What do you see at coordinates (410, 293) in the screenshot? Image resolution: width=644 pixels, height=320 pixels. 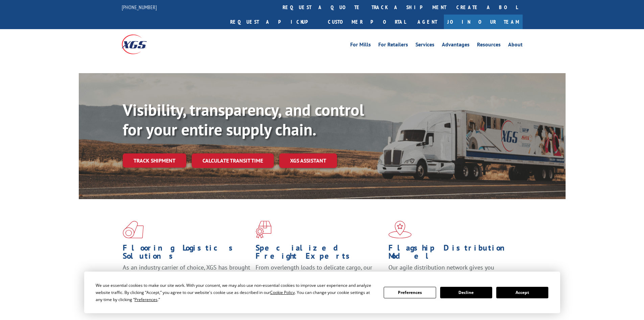 I see `button: Preferences` at bounding box center [410, 293].